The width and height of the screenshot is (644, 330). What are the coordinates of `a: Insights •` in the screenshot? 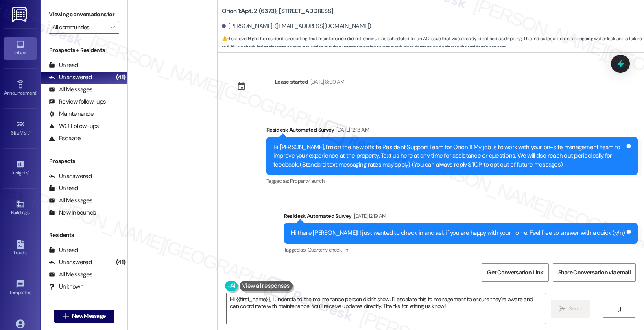 It's located at (20, 168).